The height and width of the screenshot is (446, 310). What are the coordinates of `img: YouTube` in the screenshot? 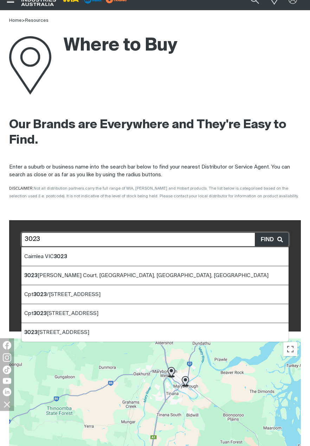 It's located at (7, 381).